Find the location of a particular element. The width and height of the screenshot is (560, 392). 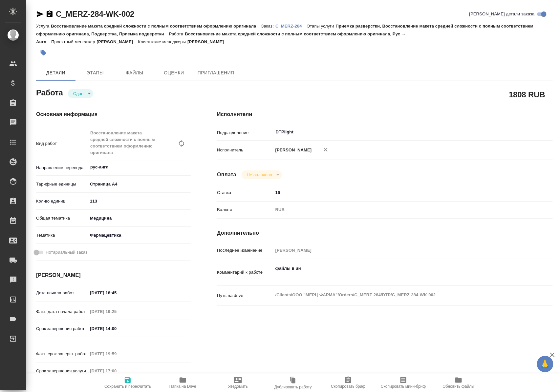

div: Медицина is located at coordinates (139, 218).